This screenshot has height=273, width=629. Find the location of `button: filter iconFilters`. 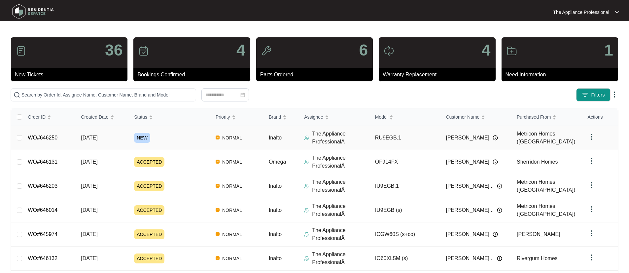

button: filter iconFilters is located at coordinates (593, 95).